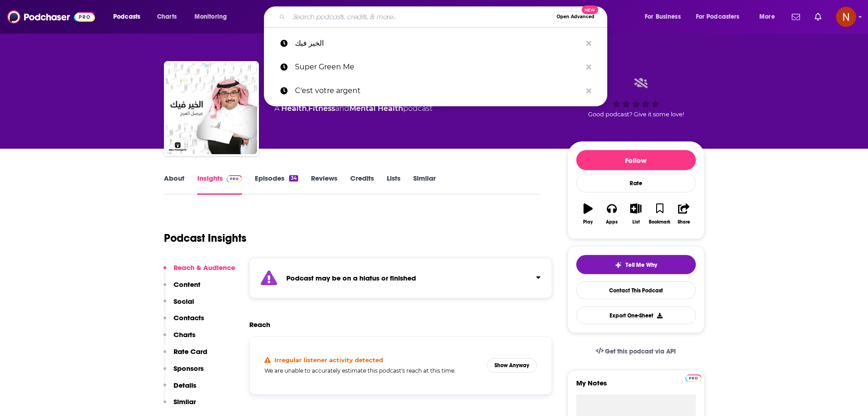 This screenshot has height=416, width=868. Describe the element at coordinates (718, 17) in the screenshot. I see `span: For Podcasters` at that location.